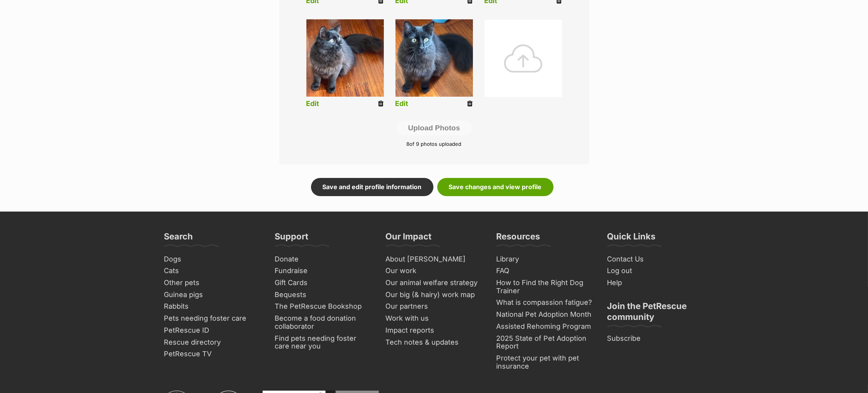 The image size is (868, 393). What do you see at coordinates (632, 239) in the screenshot?
I see `h3: Quick Links` at bounding box center [632, 239].